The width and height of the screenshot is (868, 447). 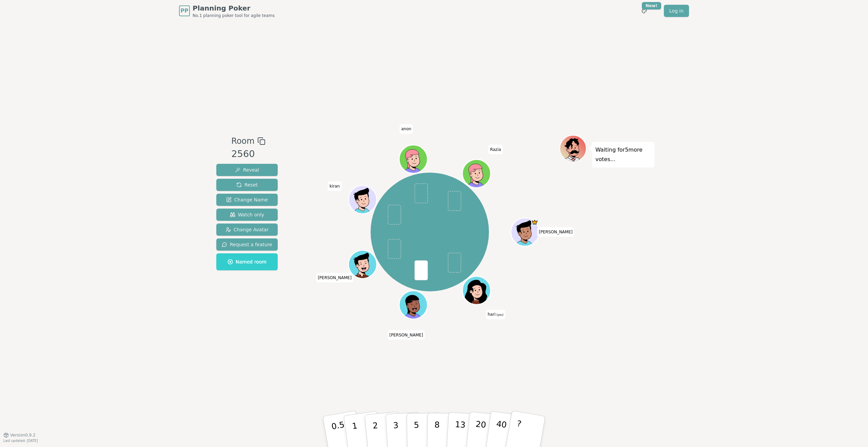 What do you see at coordinates (247, 170) in the screenshot?
I see `button: Reveal` at bounding box center [247, 170].